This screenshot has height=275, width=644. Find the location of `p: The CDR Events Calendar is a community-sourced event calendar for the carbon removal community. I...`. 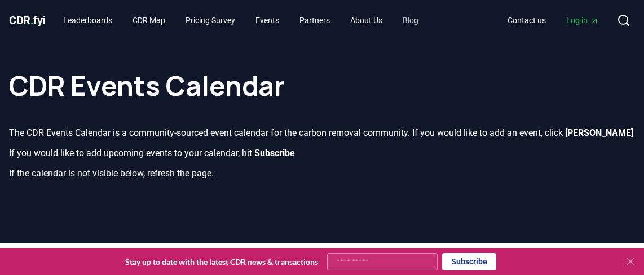

p: The CDR Events Calendar is a community-sourced event calendar for the carbon removal community. I... is located at coordinates (322, 133).